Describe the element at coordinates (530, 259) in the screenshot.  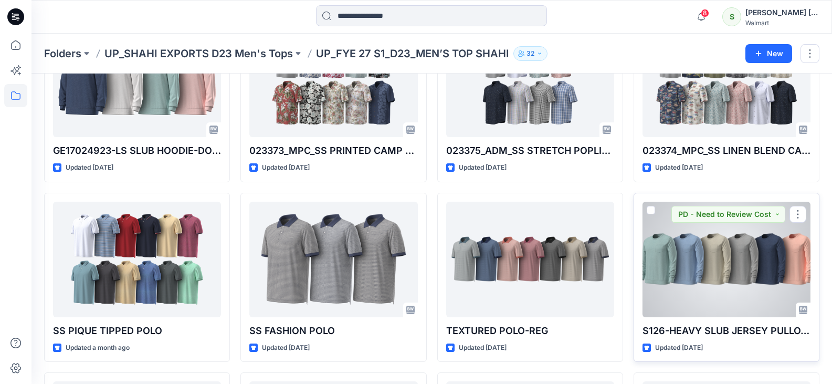
I see `a: TEXTURED POLO-REG` at that location.